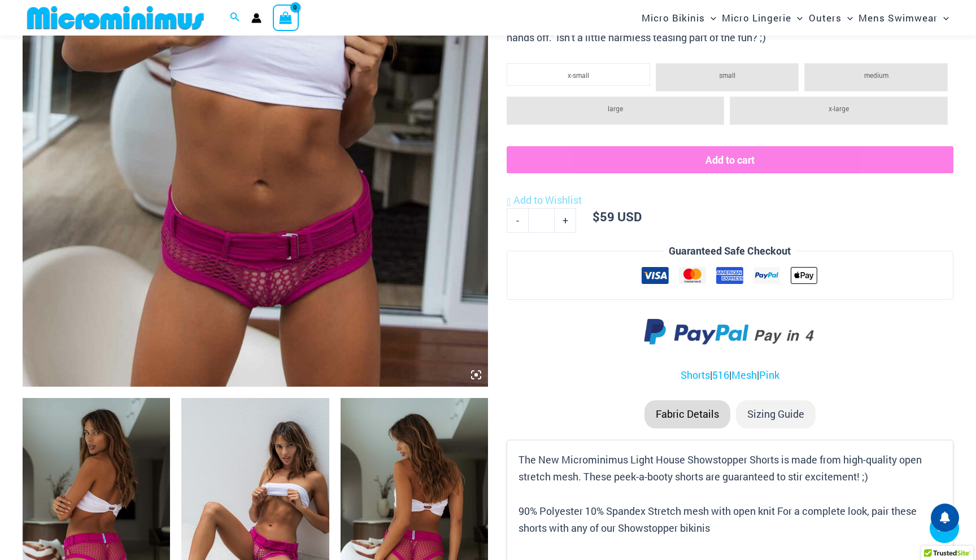 The width and height of the screenshot is (976, 560). Describe the element at coordinates (673, 18) in the screenshot. I see `span: Micro Bikinis` at that location.